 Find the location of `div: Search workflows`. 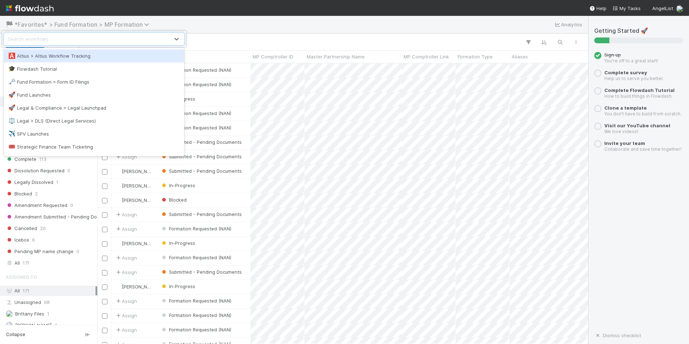

div: Search workflows is located at coordinates (28, 39).